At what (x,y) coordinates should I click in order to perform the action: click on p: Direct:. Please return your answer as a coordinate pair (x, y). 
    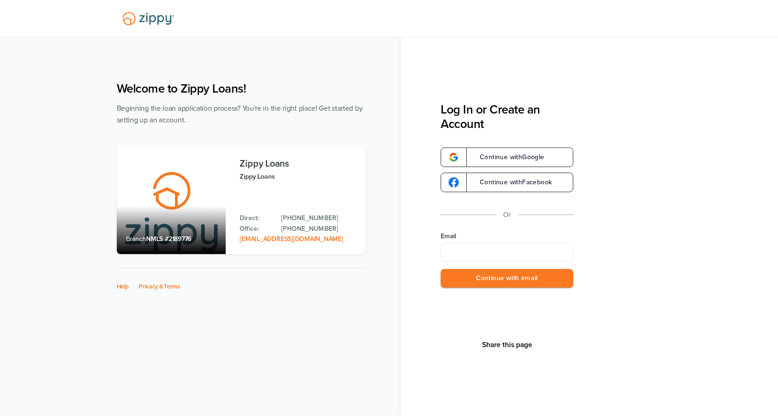
    Looking at the image, I should click on (256, 218).